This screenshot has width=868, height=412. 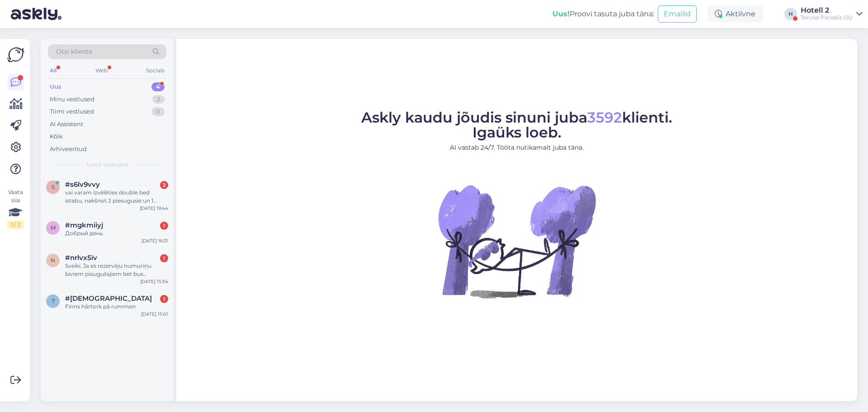 I want to click on div: Arhiveeritud, so click(x=69, y=149).